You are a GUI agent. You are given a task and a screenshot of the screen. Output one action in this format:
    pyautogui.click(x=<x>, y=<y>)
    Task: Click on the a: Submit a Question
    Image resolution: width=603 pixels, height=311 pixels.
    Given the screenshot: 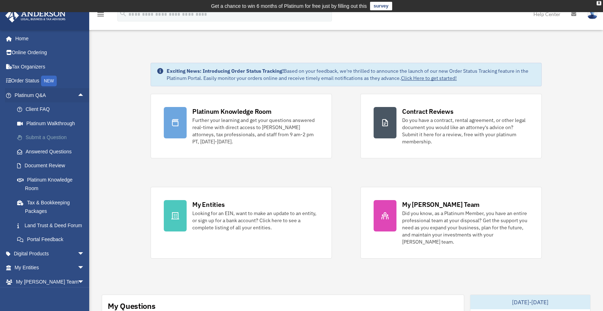 What is the action you would take?
    pyautogui.click(x=52, y=138)
    